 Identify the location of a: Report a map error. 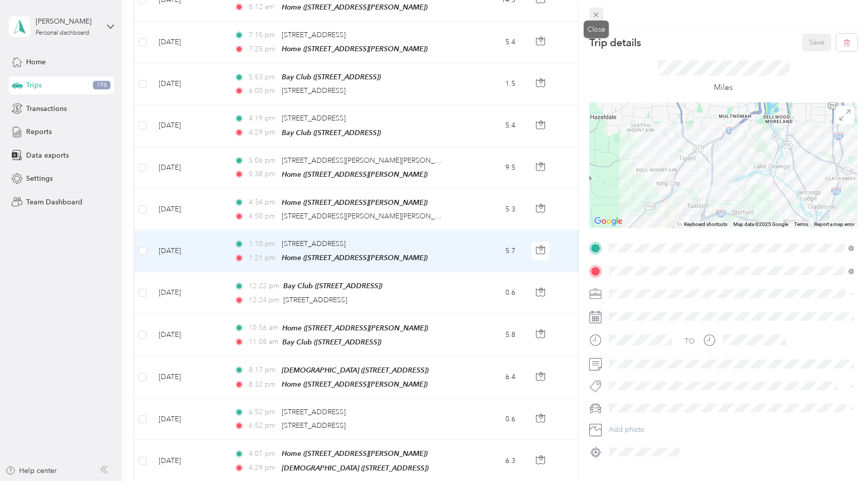
(834, 224).